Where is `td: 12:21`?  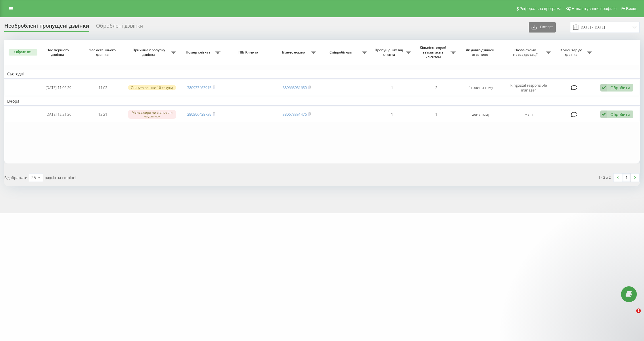
td: 12:21 is located at coordinates (103, 115).